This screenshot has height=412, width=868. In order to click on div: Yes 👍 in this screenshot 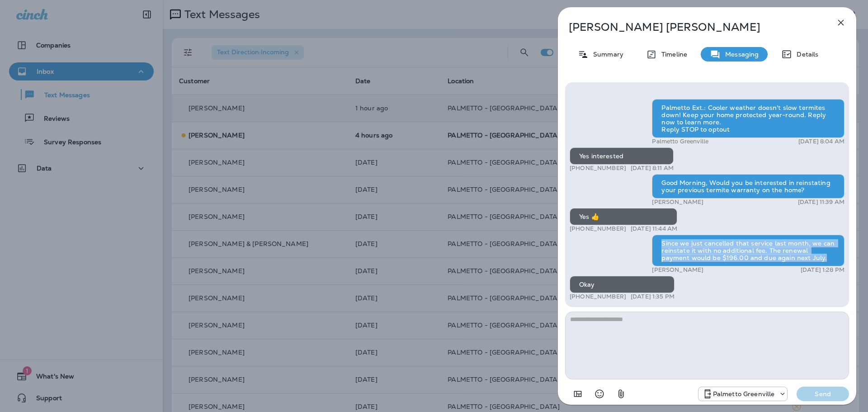, I will do `click(623, 217)`.